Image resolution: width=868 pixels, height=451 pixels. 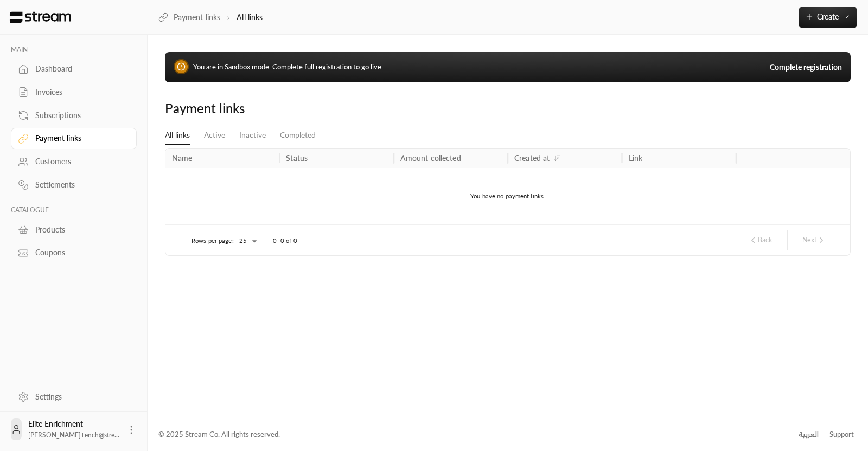 I want to click on p: Rows per page:, so click(x=213, y=241).